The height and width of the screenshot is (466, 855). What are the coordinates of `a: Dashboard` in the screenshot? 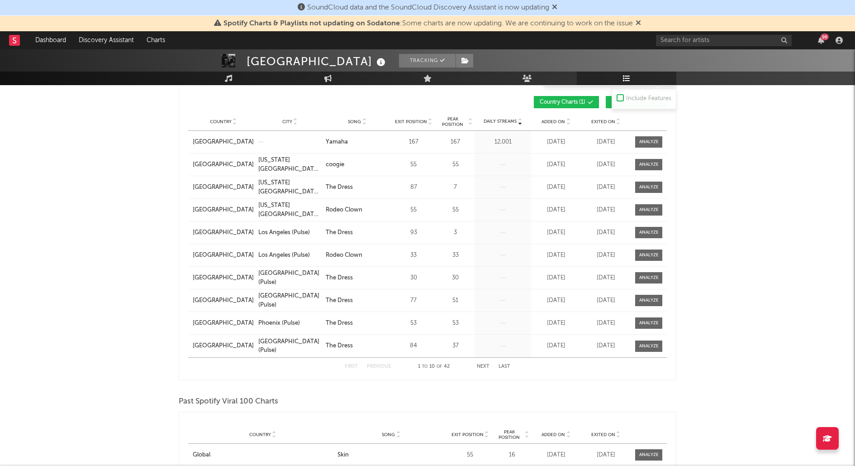 It's located at (51, 40).